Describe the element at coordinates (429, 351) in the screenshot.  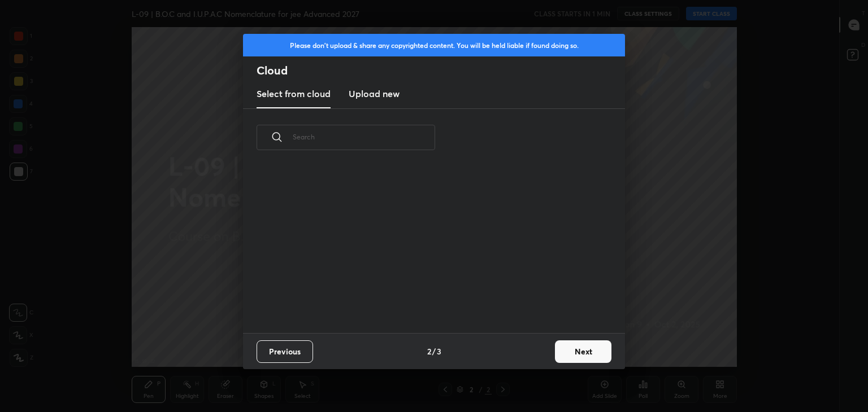
I see `h4: 2` at that location.